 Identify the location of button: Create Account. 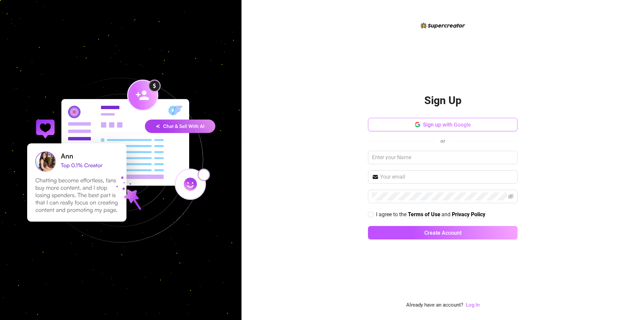
(443, 233).